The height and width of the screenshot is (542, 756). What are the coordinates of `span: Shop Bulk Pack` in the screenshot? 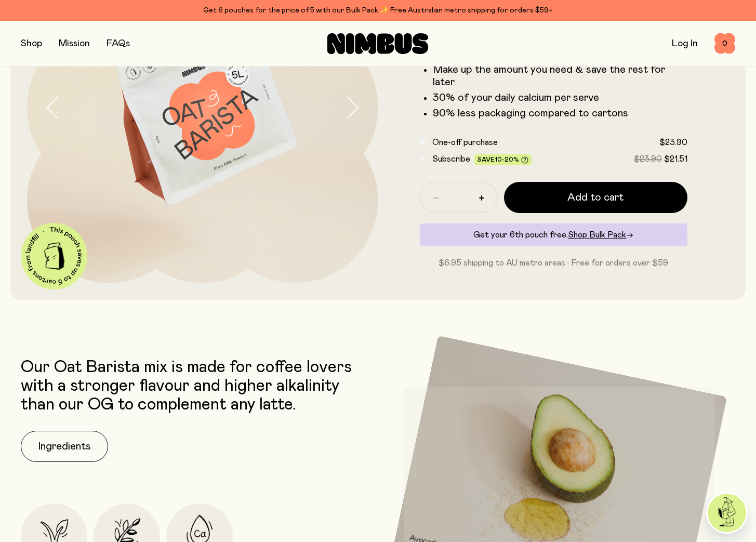 It's located at (597, 235).